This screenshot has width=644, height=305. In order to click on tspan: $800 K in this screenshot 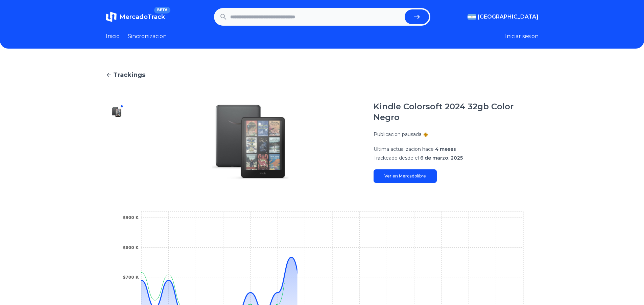, I will do `click(131, 248)`.